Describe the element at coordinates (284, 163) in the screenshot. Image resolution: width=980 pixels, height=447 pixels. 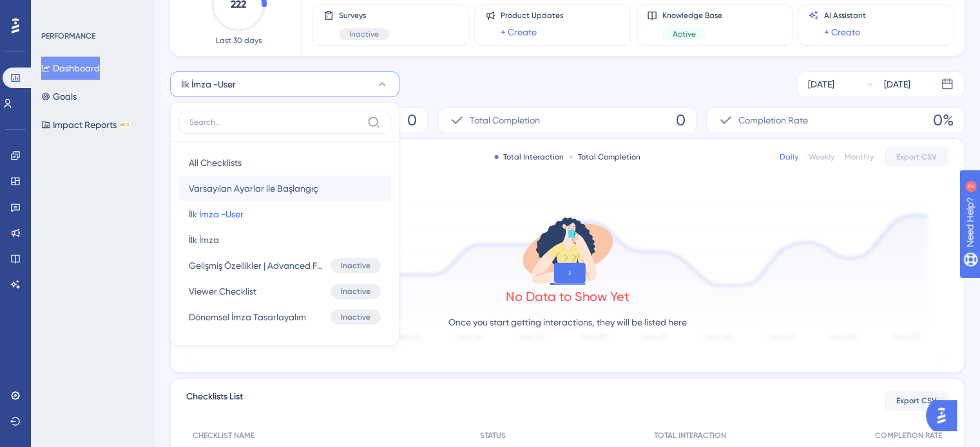
I see `button: All Checklists` at that location.